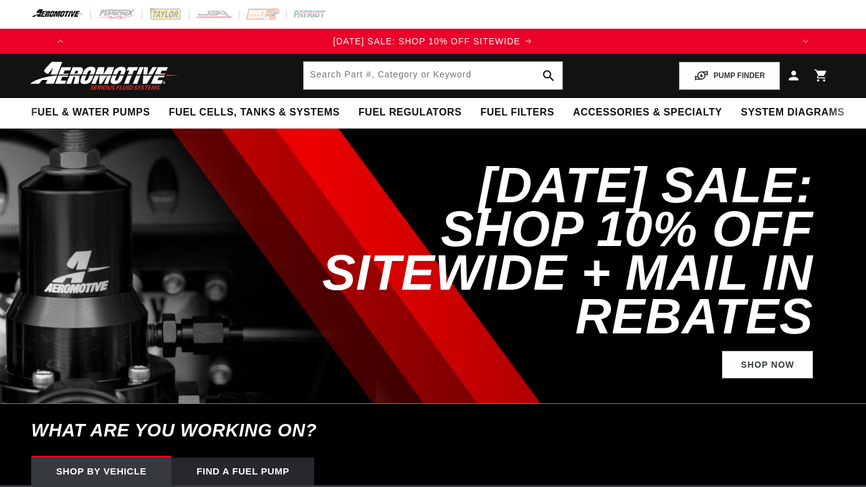 The image size is (866, 487). I want to click on img: Aeromotive, so click(105, 75).